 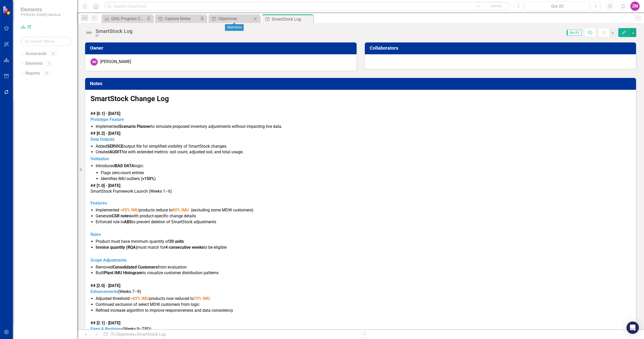 I want to click on div: 6, so click(x=49, y=64).